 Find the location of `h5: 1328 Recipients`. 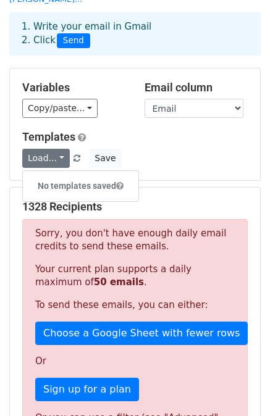

h5: 1328 Recipients is located at coordinates (135, 207).